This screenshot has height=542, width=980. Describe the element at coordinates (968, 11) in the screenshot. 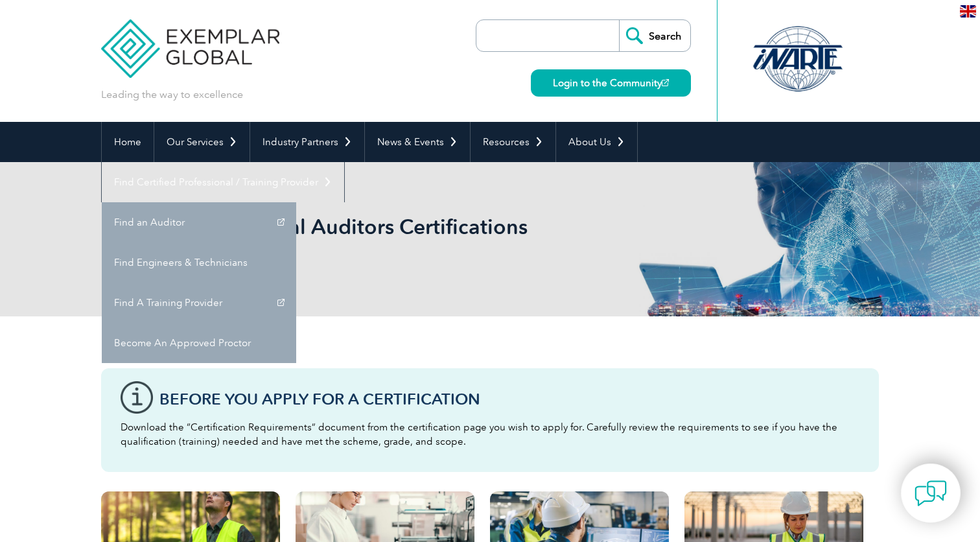

I see `img: en` at that location.